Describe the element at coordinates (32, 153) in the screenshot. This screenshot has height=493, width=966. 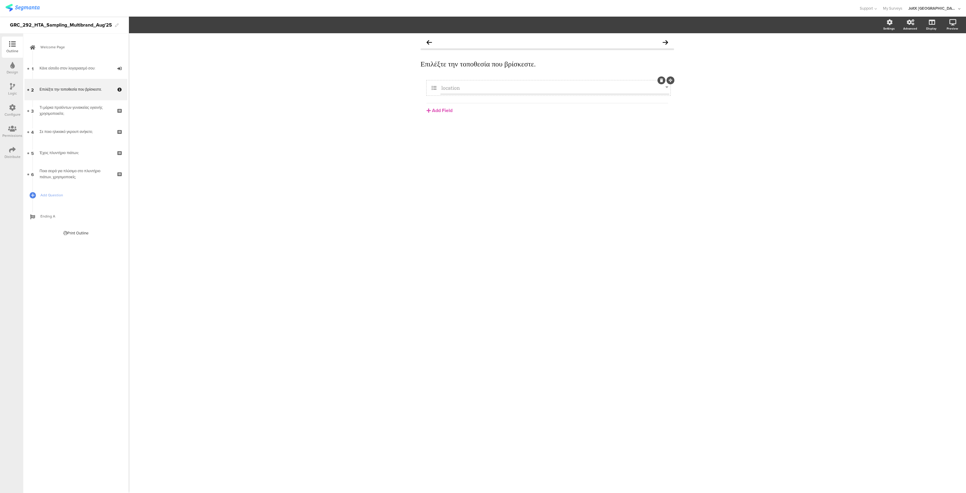
I see `span: 5` at that location.